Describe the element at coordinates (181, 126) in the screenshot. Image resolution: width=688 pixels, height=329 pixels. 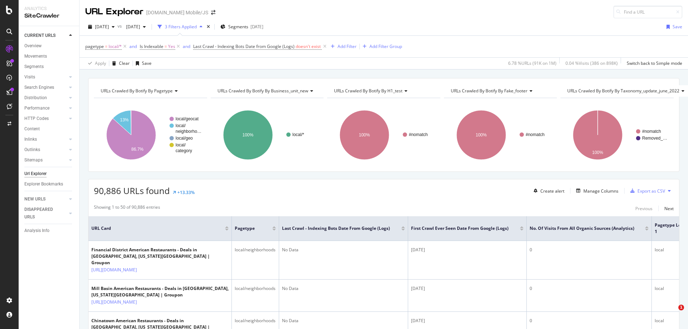
I see `text: local/` at that location.